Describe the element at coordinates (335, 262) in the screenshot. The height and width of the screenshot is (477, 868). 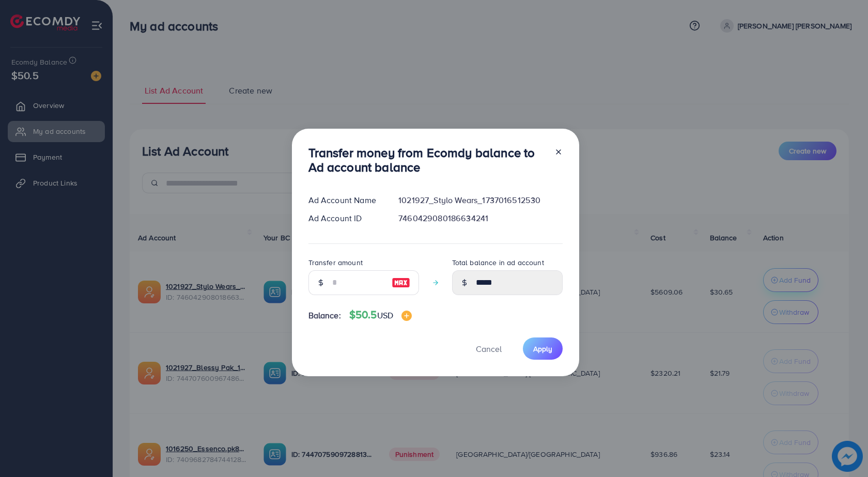
I see `label: Transfer amount` at that location.